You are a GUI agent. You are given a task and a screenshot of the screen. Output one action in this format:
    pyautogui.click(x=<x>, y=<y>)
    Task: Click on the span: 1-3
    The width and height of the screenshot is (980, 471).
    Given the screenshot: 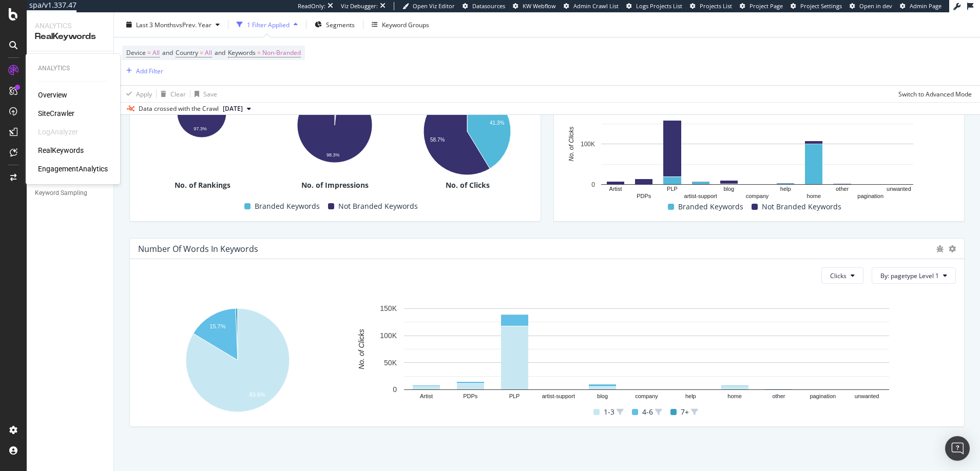 What is the action you would take?
    pyautogui.click(x=609, y=412)
    